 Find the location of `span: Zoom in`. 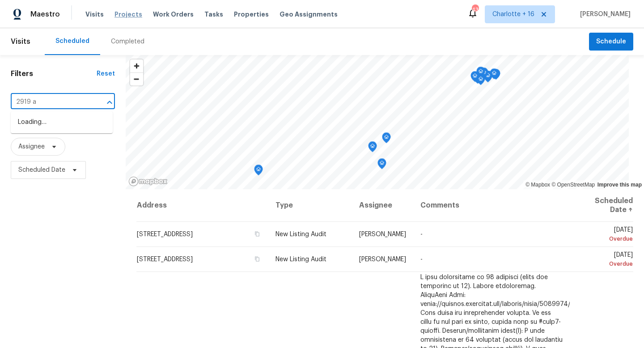

span: Zoom in is located at coordinates (137, 66).